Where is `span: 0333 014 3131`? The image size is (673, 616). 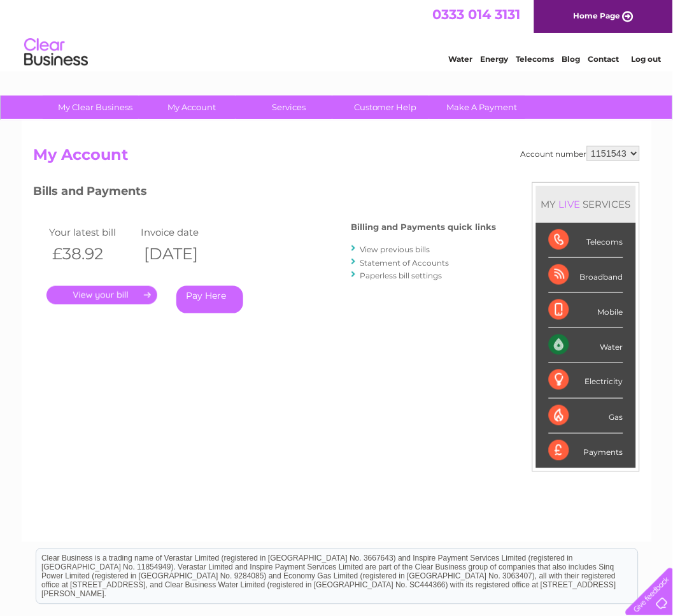
span: 0333 014 3131 is located at coordinates (477, 14).